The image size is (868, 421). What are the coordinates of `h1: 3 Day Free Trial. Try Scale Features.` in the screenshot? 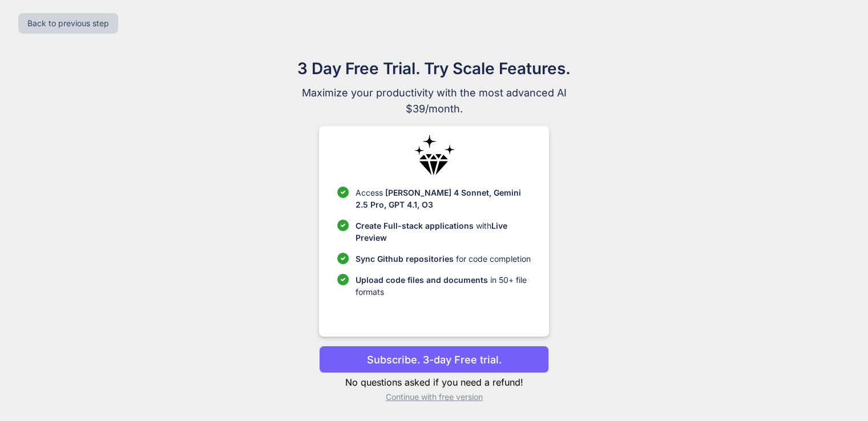 It's located at (434, 69).